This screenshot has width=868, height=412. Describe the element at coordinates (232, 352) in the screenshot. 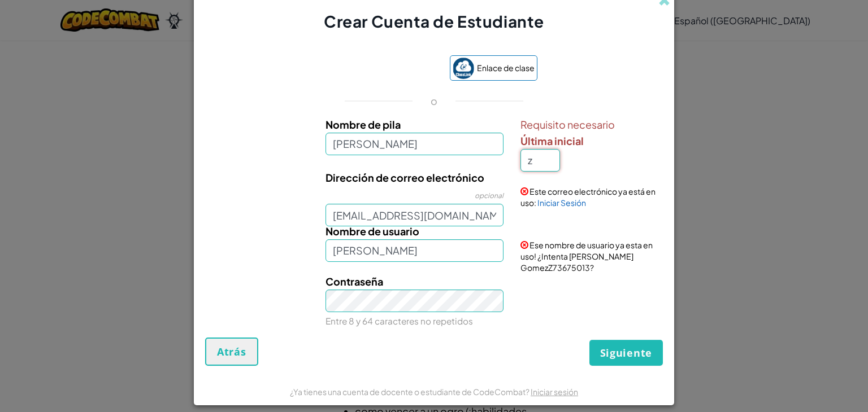

I see `font: Atrás` at that location.